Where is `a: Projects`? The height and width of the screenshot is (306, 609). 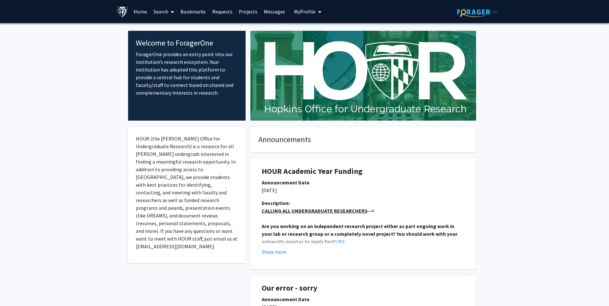 a: Projects is located at coordinates (248, 12).